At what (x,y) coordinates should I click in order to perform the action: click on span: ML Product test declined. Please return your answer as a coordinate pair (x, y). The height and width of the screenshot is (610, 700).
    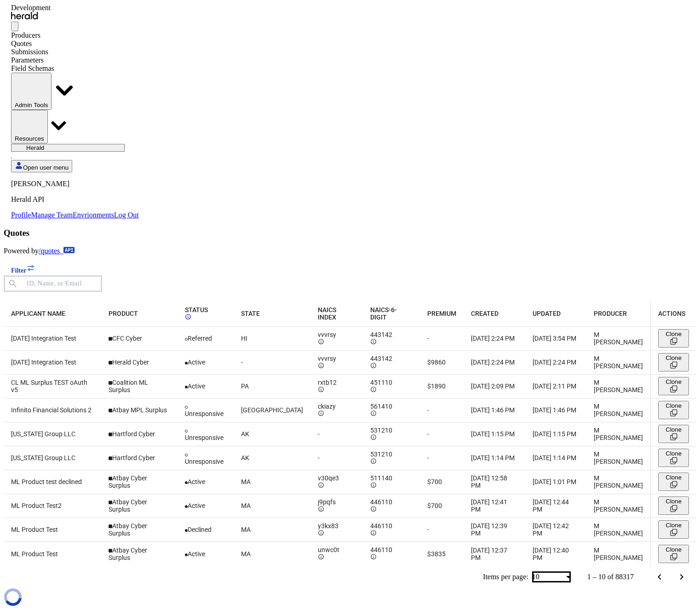
    Looking at the image, I should click on (46, 482).